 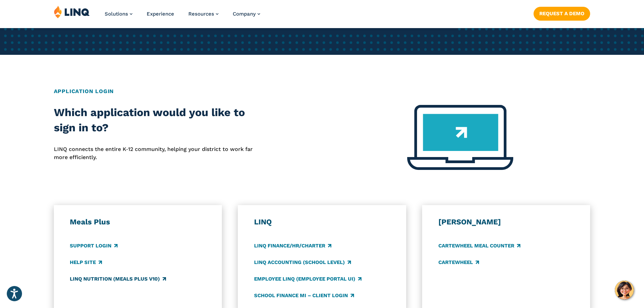 What do you see at coordinates (322, 222) in the screenshot?
I see `h3: LINQ` at bounding box center [322, 222].